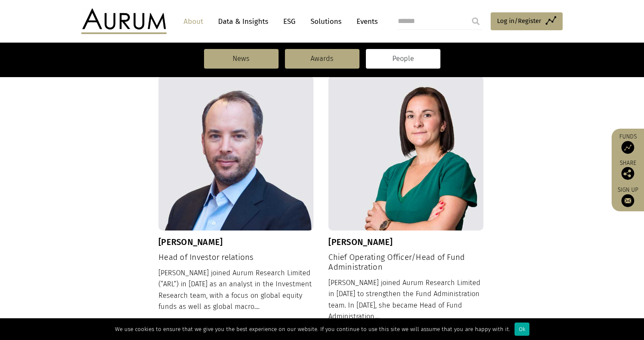  Describe the element at coordinates (476, 22) in the screenshot. I see `input: Submit` at that location.